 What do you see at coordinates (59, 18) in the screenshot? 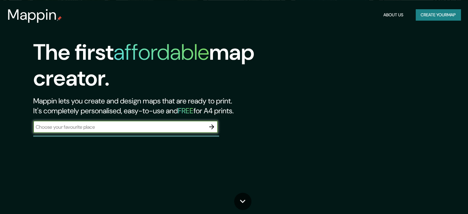
I see `img: mappin-pin` at bounding box center [59, 18].